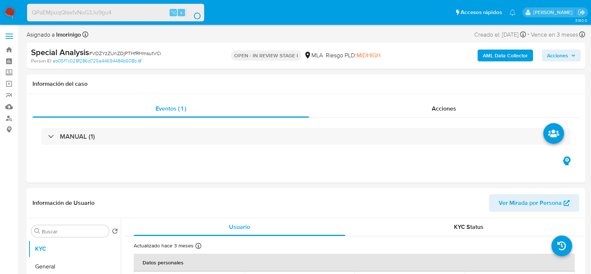  I want to click on span: Eventos ( 1 ), so click(171, 108).